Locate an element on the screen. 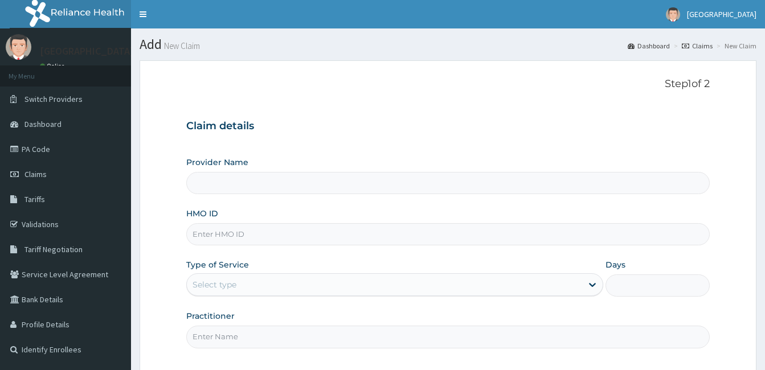 The height and width of the screenshot is (370, 765). label: Practitioner is located at coordinates (210, 316).